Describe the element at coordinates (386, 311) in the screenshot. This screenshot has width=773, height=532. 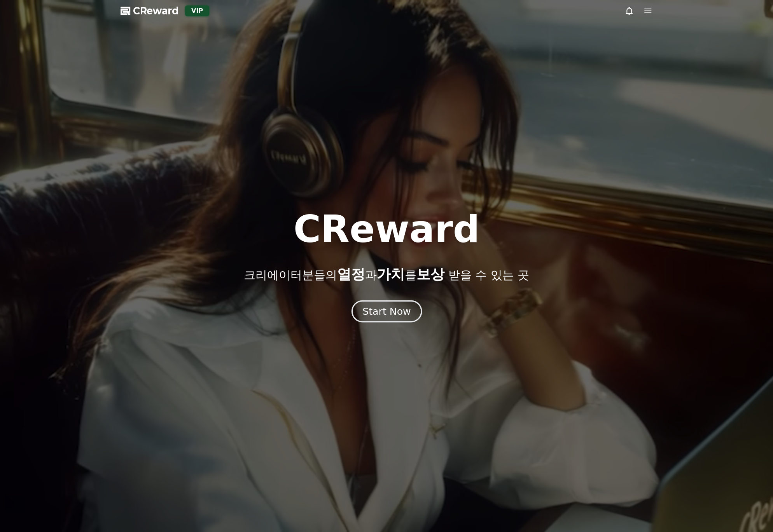
I see `div: Start Now` at that location.